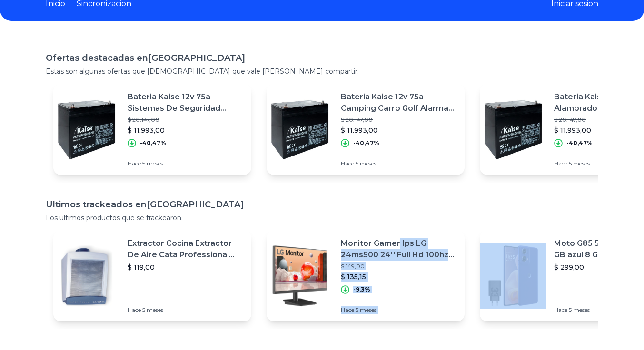  What do you see at coordinates (399, 277) in the screenshot?
I see `p: $ 135,15` at bounding box center [399, 277].